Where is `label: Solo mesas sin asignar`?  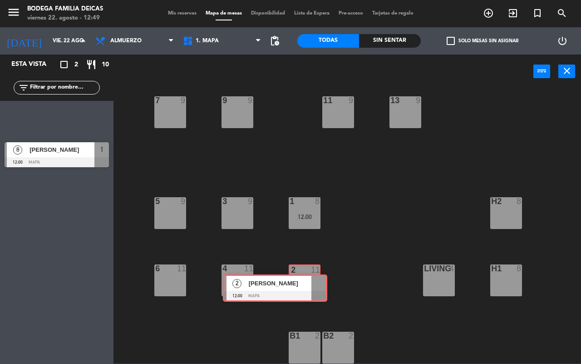 label: Solo mesas sin asignar is located at coordinates (483, 41).